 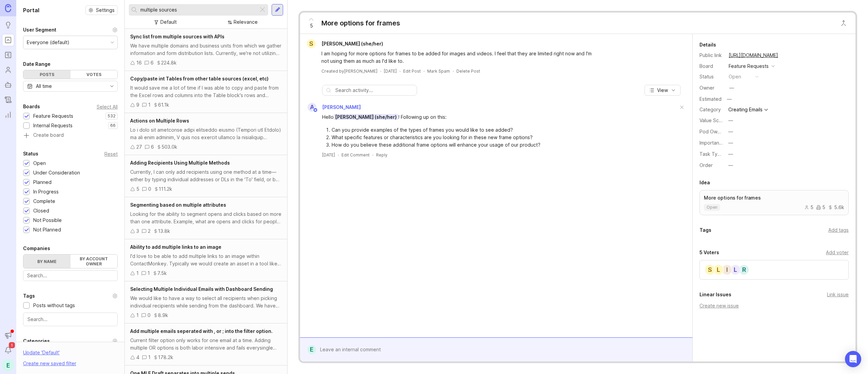 I want to click on div: Reply, so click(x=382, y=155).